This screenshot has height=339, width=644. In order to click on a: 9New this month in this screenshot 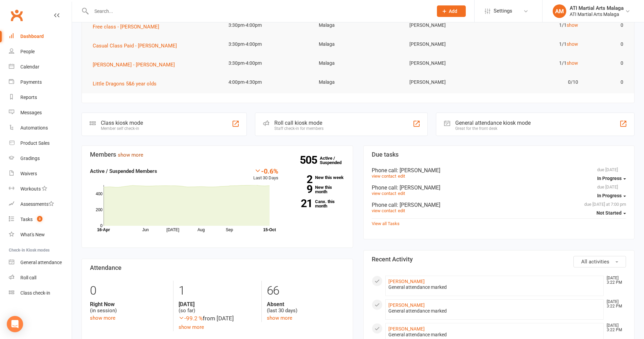, I will do `click(316, 190)`.